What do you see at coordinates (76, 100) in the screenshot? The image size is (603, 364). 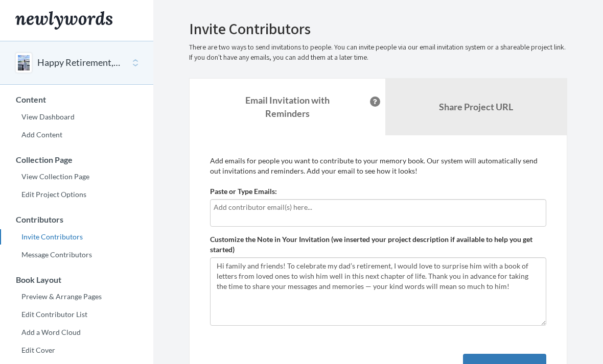 I see `h3: Content` at bounding box center [76, 100].